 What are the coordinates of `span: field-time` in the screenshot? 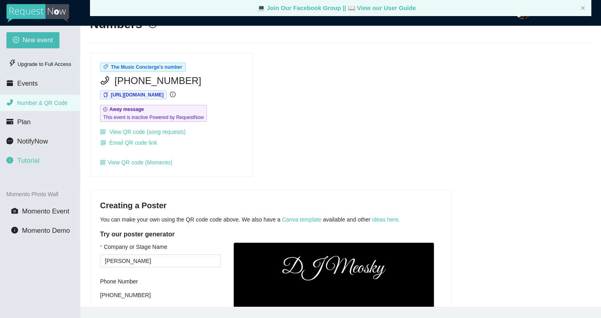 It's located at (106, 109).